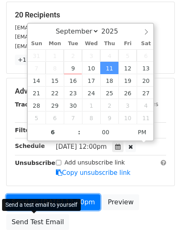  Describe the element at coordinates (146, 55) in the screenshot. I see `span: September 6, 2025` at that location.